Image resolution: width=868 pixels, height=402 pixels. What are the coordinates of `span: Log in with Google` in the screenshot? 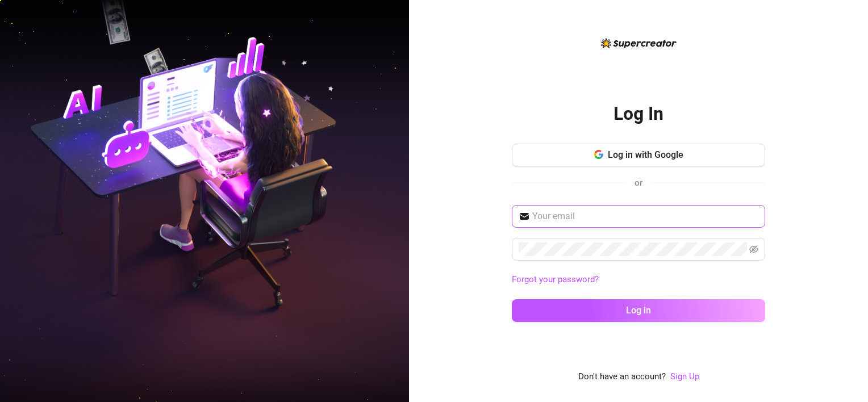 It's located at (645, 155).